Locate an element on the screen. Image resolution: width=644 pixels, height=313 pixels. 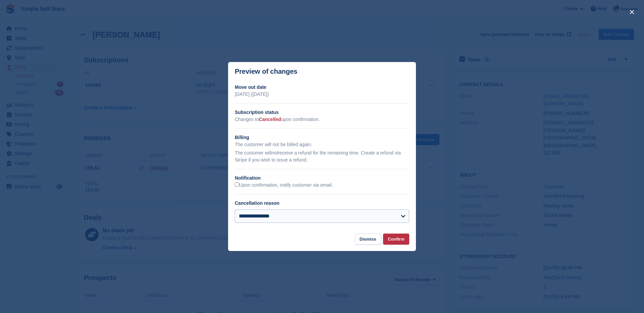
p: Changes to upon confirmation. is located at coordinates (322, 120).